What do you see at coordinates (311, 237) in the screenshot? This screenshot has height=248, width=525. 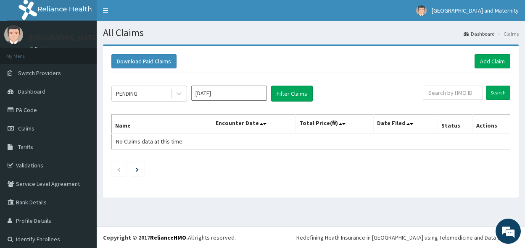 I see `footer: All rights reserved.` at bounding box center [311, 237].